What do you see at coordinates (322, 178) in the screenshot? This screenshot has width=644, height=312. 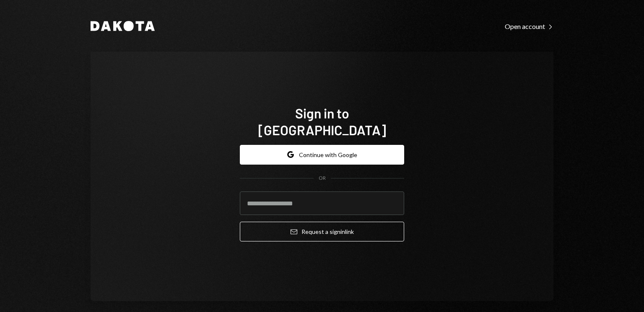 I see `div: OR` at bounding box center [322, 178].